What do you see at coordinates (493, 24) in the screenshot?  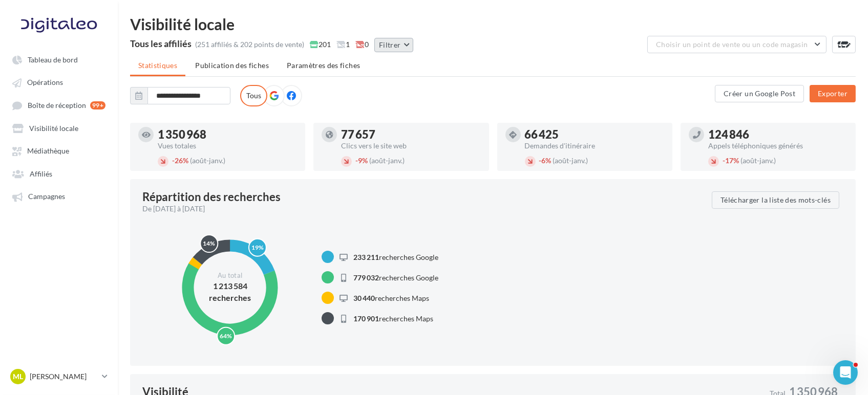 I see `div: Visibilité locale` at bounding box center [493, 24].